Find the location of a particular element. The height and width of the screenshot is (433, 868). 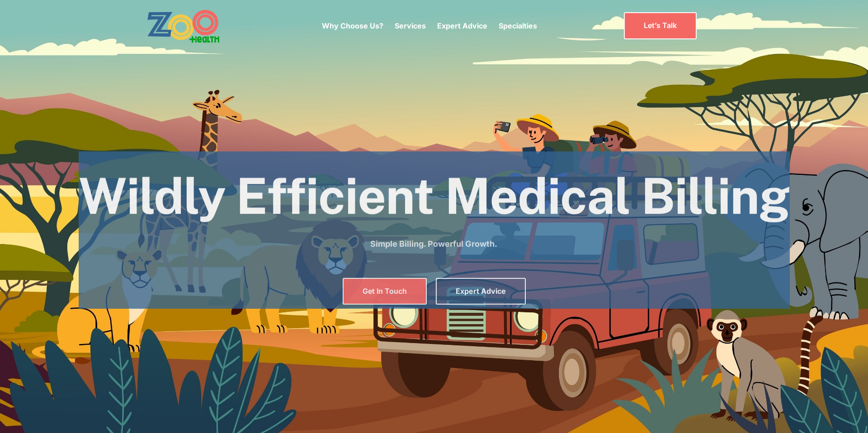

div: Specialties is located at coordinates (517, 25).